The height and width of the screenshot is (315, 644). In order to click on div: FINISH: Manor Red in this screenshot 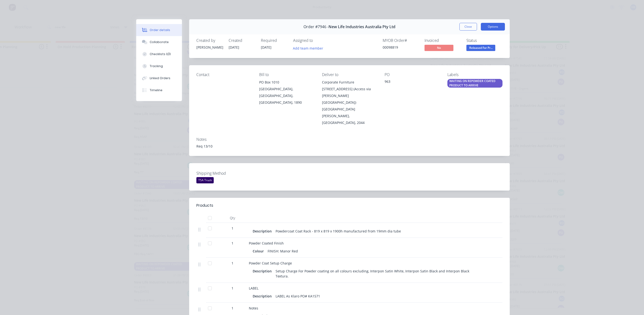, I will do `click(283, 251)`.